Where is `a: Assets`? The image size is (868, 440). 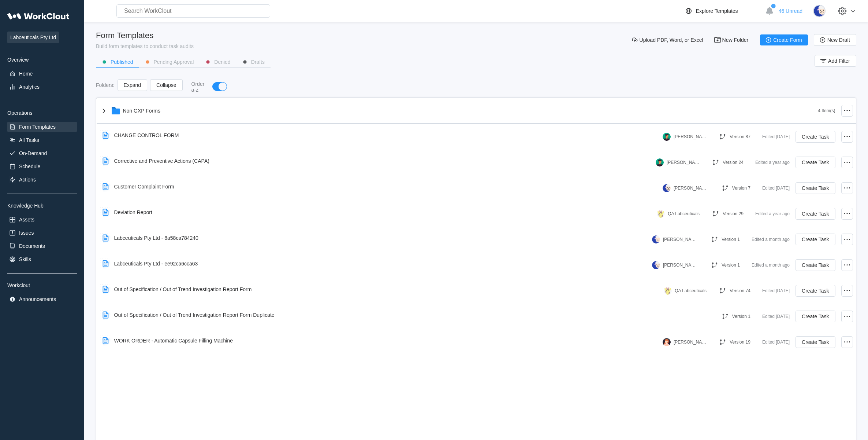 a: Assets is located at coordinates (42, 219).